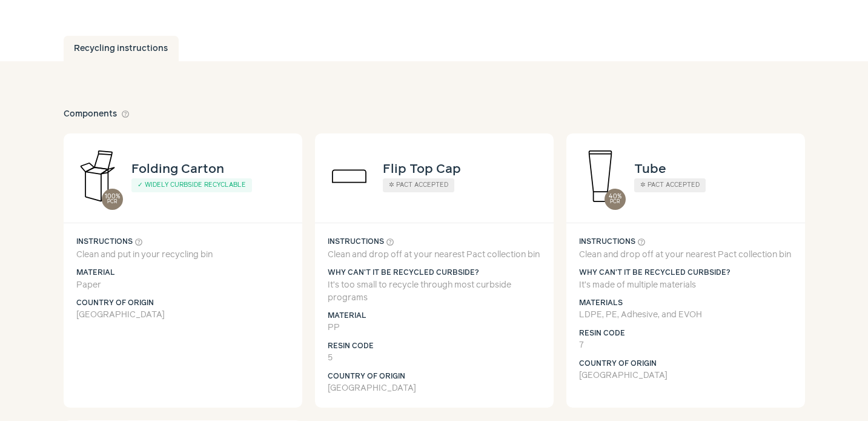  Describe the element at coordinates (434, 292) in the screenshot. I see `p: It’s too small to recycle through most curbside programs` at that location.